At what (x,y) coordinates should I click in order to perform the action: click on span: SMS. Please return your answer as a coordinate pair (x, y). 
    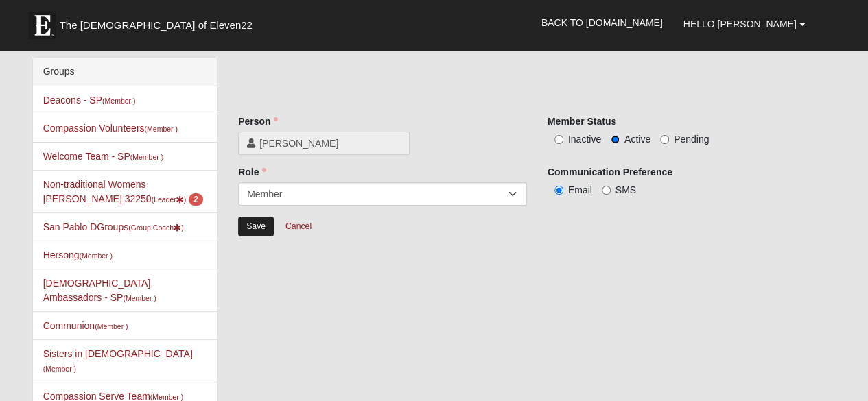
    Looking at the image, I should click on (626, 190).